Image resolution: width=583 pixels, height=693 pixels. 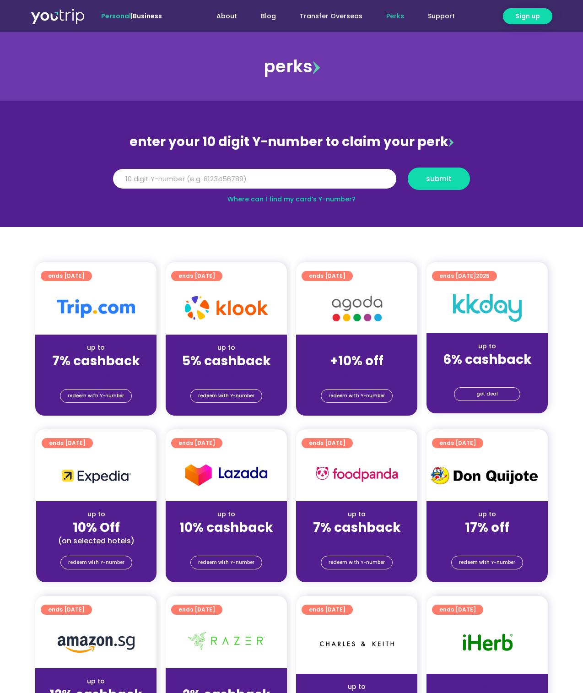 What do you see at coordinates (439, 178) in the screenshot?
I see `button: submit` at bounding box center [439, 178].